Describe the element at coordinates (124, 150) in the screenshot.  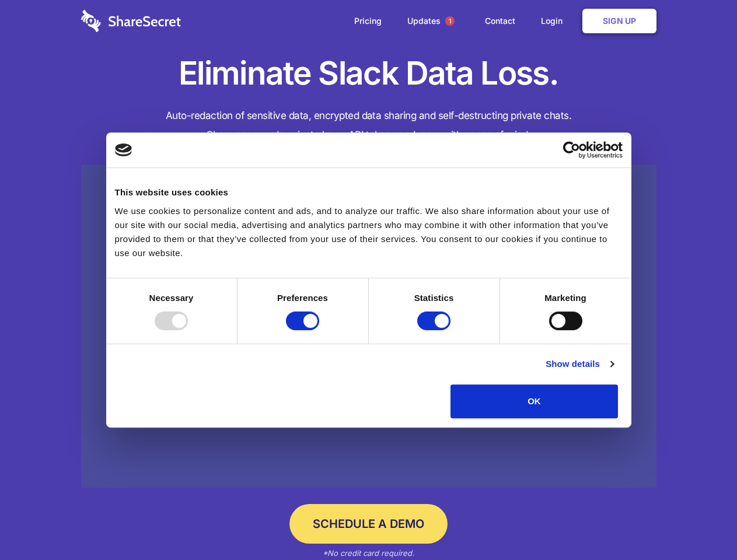
I see `img: logo` at that location.